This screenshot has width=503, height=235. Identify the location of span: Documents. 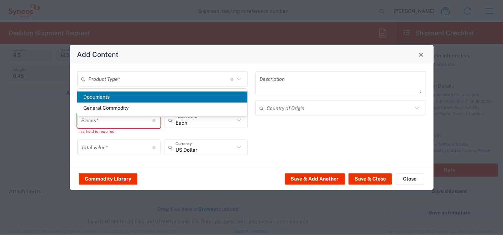
(162, 97).